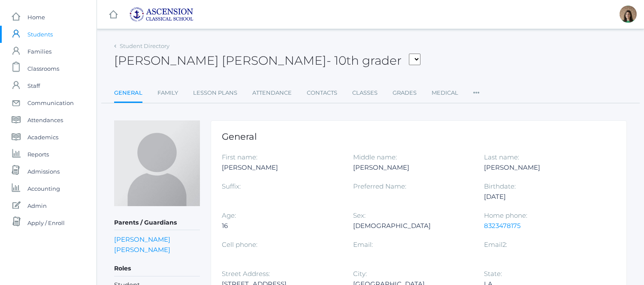  I want to click on label: Email:, so click(363, 245).